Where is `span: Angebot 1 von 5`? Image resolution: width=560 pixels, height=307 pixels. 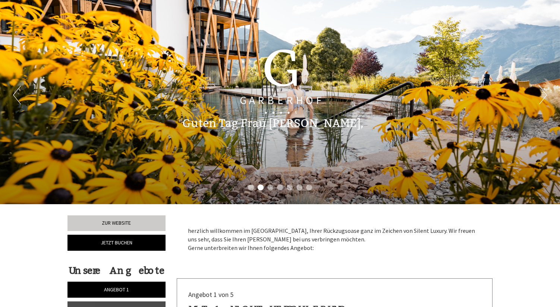
span: Angebot 1 von 5 is located at coordinates (211, 295).